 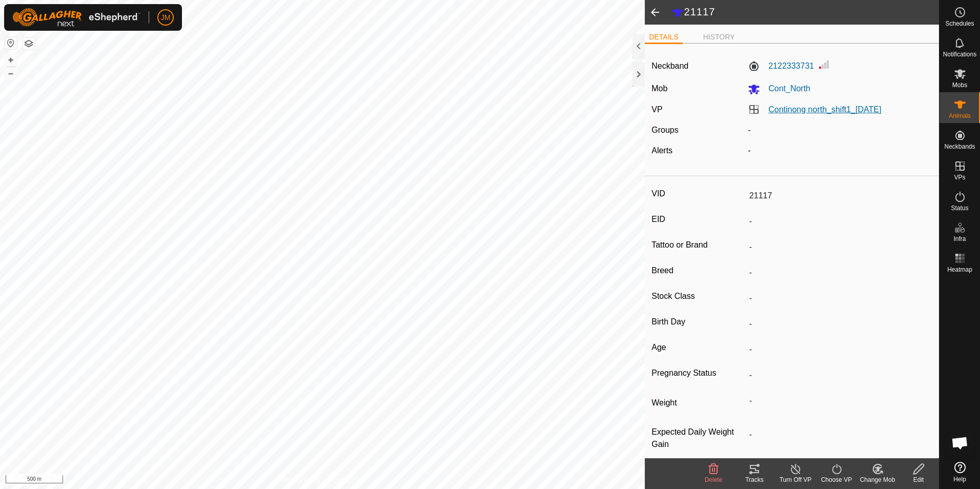 What do you see at coordinates (698, 219) in the screenshot?
I see `label: EID` at bounding box center [698, 219].